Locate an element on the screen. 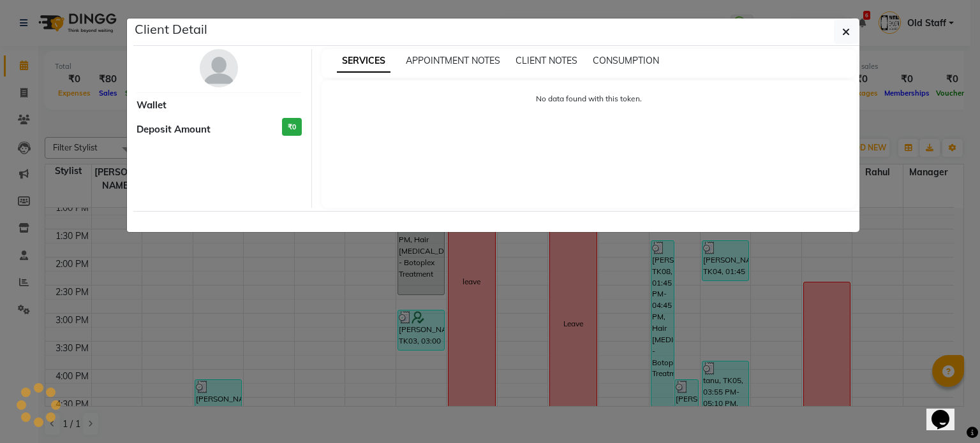  span: APPOINTMENT NOTES is located at coordinates (453, 60).